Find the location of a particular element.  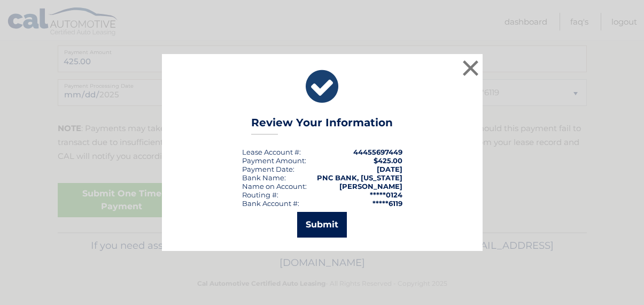

div: Bank Account #: is located at coordinates (270, 204).